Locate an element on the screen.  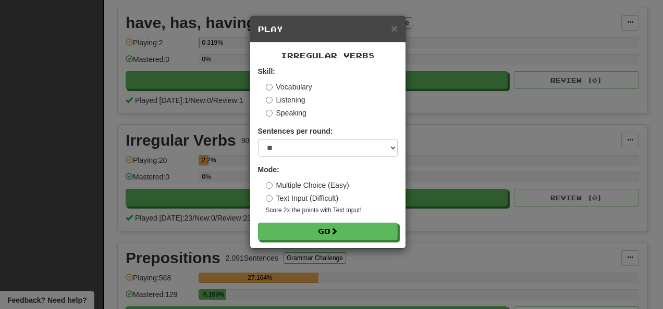
label: Vocabulary is located at coordinates (289, 87).